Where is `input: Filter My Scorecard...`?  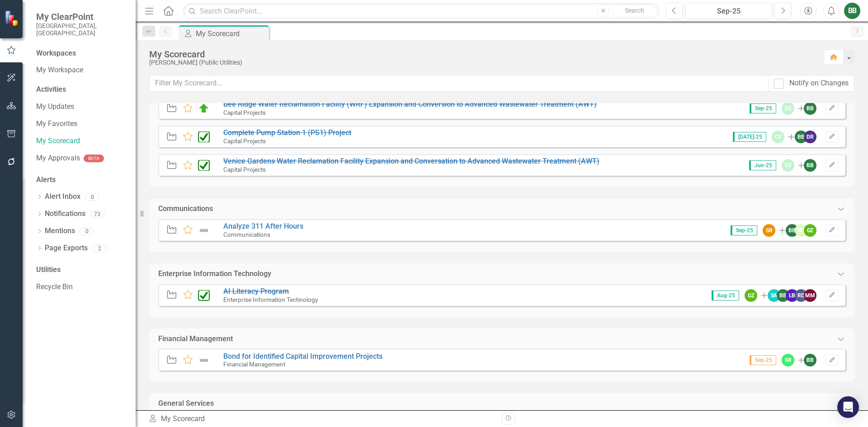
input: Filter My Scorecard... is located at coordinates (459, 83).